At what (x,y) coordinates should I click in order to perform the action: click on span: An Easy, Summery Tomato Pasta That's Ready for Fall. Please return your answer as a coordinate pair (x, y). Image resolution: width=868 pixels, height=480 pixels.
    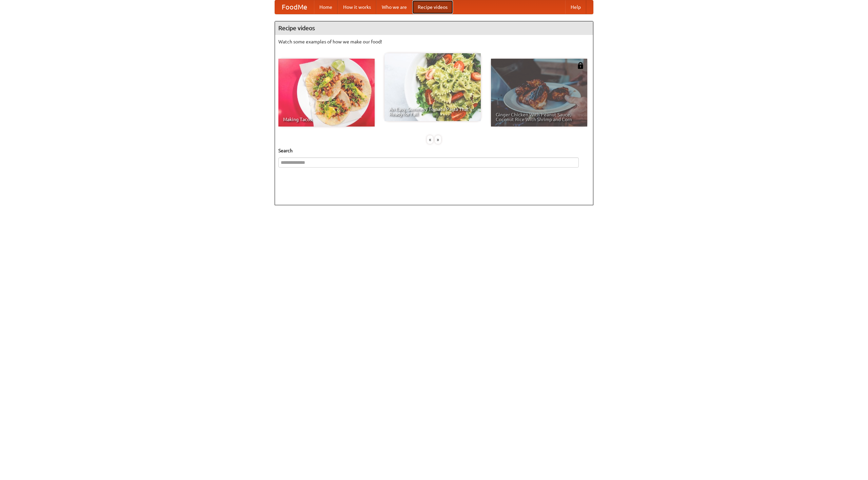
    Looking at the image, I should click on (433, 111).